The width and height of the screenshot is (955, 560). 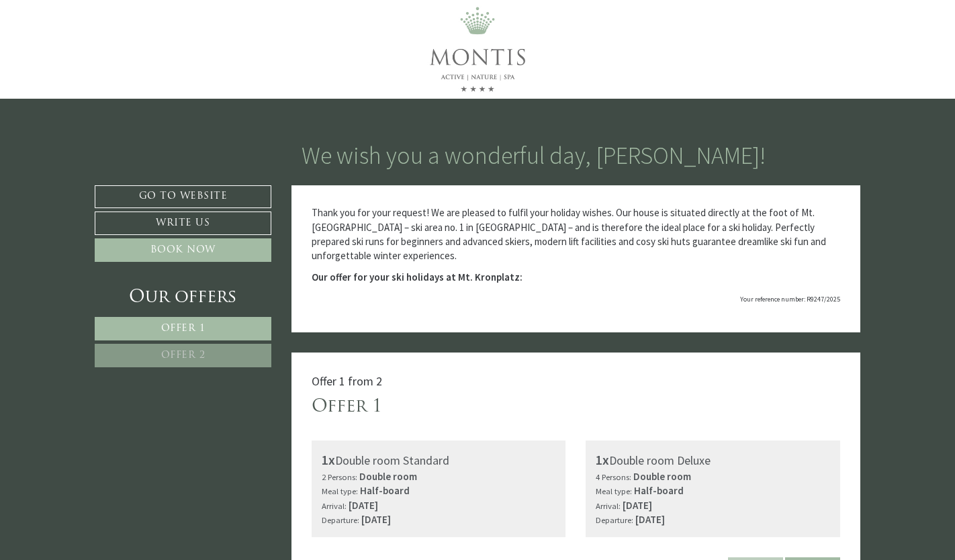 I want to click on small: 2 Persons:, so click(x=339, y=477).